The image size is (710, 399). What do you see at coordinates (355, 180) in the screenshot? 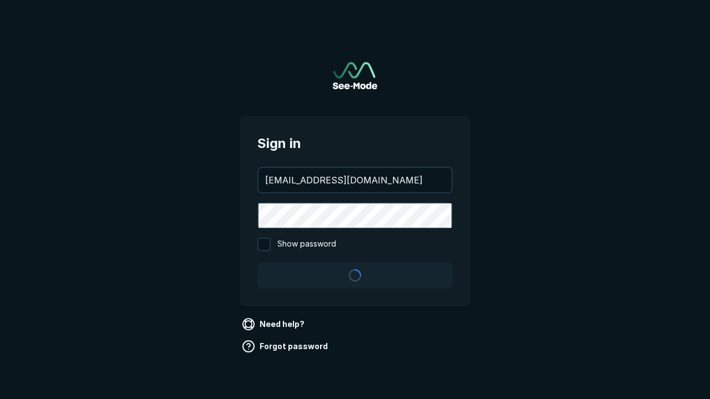
I see `input: your@email.com` at bounding box center [355, 180].